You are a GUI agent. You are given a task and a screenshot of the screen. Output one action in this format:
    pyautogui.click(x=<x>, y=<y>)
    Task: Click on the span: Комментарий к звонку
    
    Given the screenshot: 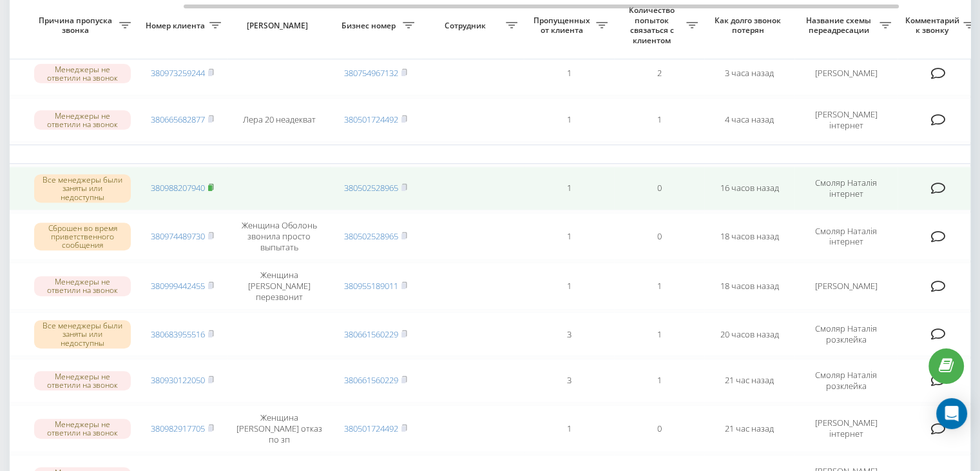 What is the action you would take?
    pyautogui.click(x=934, y=25)
    